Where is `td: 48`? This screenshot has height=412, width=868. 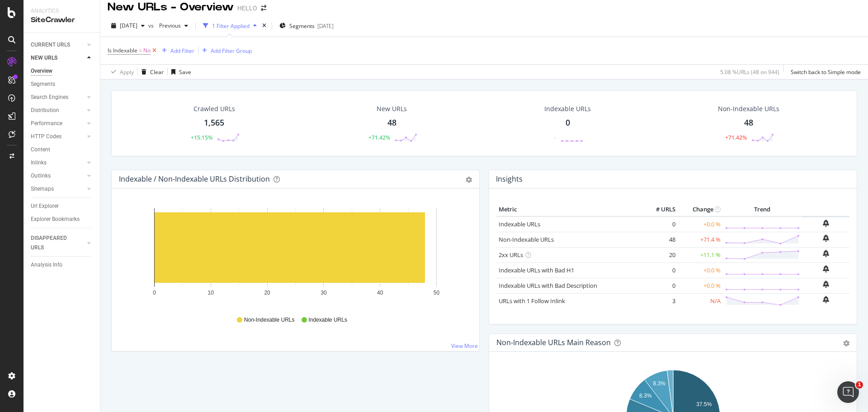
td: 48 is located at coordinates (660, 239).